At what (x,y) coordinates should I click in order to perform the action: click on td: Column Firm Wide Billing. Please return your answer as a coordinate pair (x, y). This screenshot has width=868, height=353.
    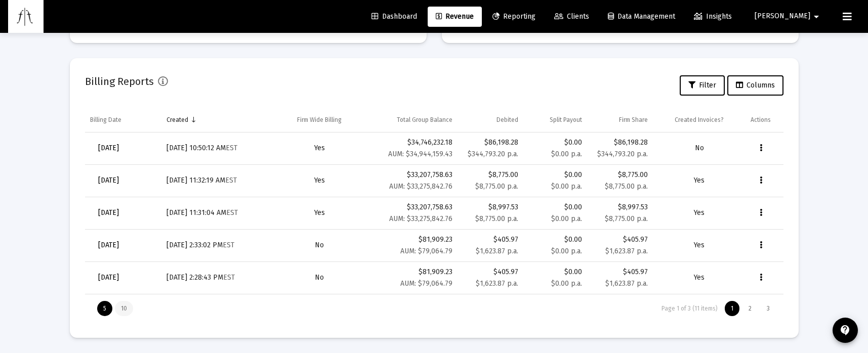
    Looking at the image, I should click on (320, 120).